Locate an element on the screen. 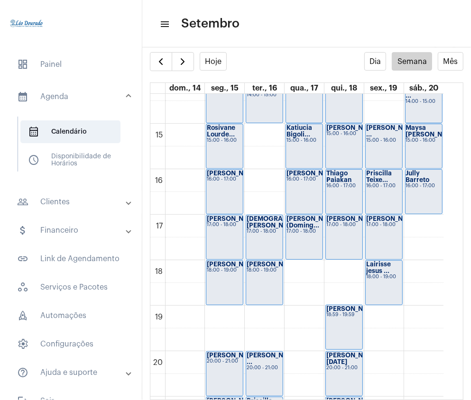 This screenshot has width=471, height=400. a: 14 de setembro de 2025 is located at coordinates (185, 88).